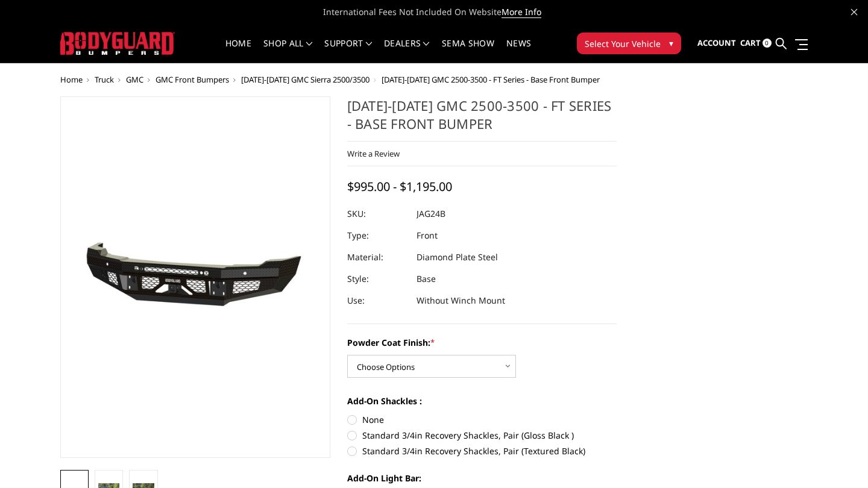 This screenshot has height=488, width=868. Describe the element at coordinates (118, 42) in the screenshot. I see `img: BODYGUARD BUMPERS` at that location.